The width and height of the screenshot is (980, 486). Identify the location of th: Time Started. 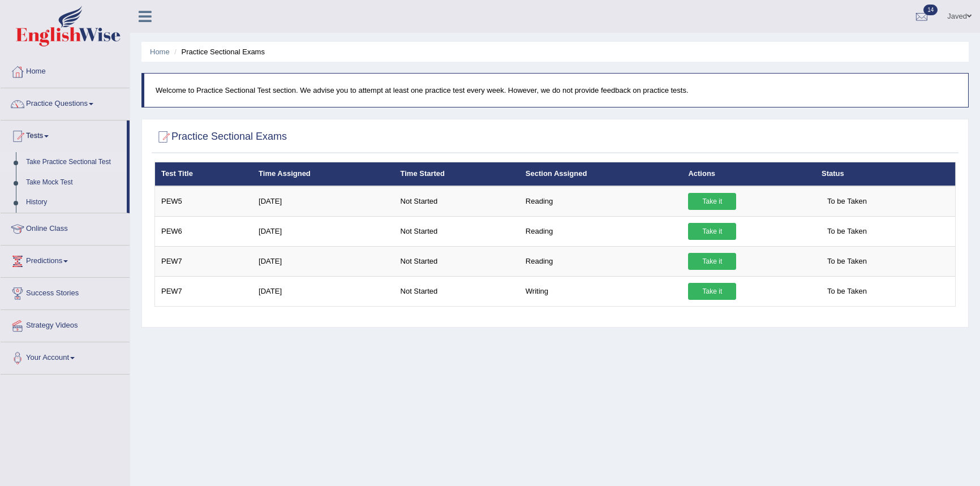
(456, 174).